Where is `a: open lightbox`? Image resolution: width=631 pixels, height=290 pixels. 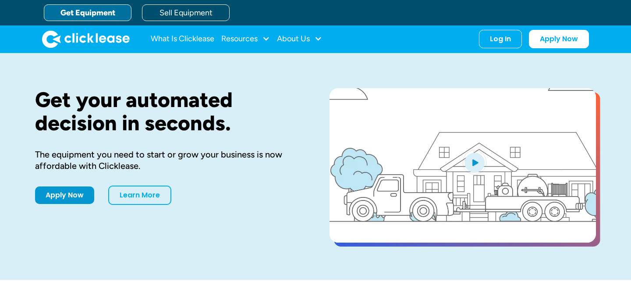
a: open lightbox is located at coordinates (463, 165).